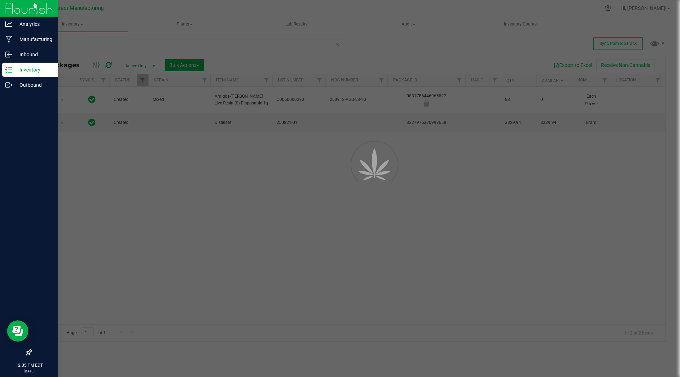 The image size is (680, 377). Describe the element at coordinates (34, 70) in the screenshot. I see `p: Inventory` at that location.